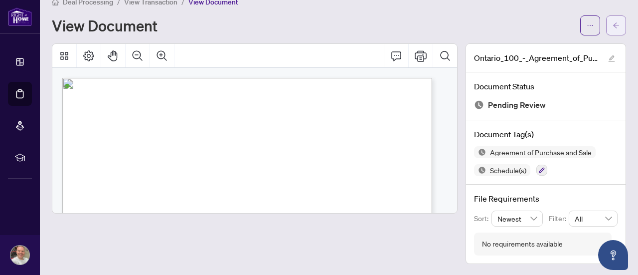 The width and height of the screenshot is (638, 275). What do you see at coordinates (479, 105) in the screenshot?
I see `img: Document Status` at bounding box center [479, 105].